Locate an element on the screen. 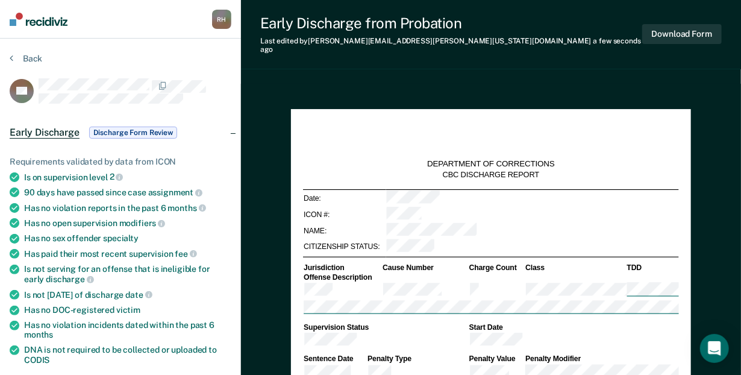 This screenshot has height=375, width=741. img: Recidiviz is located at coordinates (39, 19).